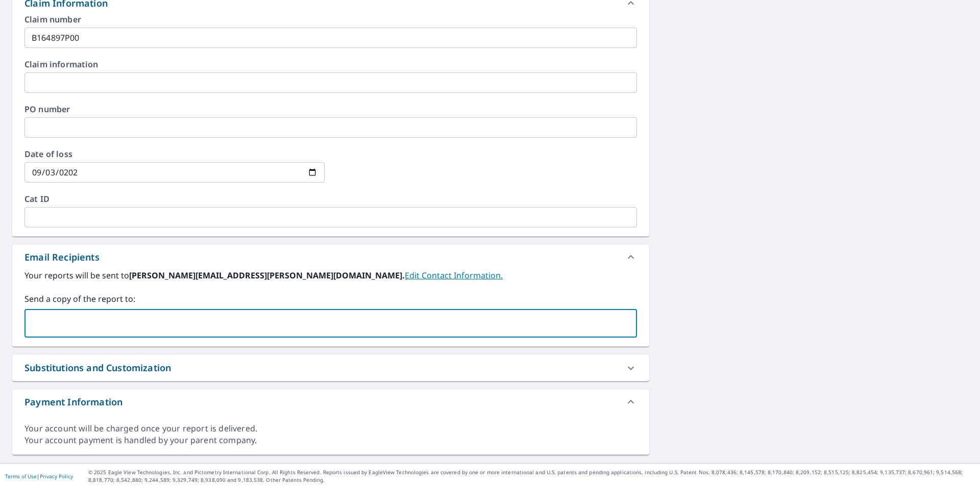 This screenshot has width=980, height=489. What do you see at coordinates (331, 64) in the screenshot?
I see `label: Claim information` at bounding box center [331, 64].